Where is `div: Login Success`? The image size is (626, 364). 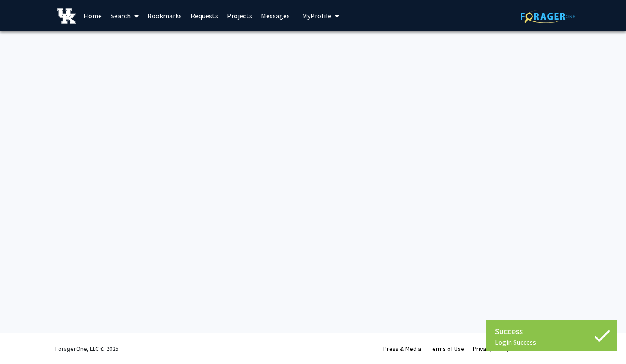
div: Login Success is located at coordinates (552, 342).